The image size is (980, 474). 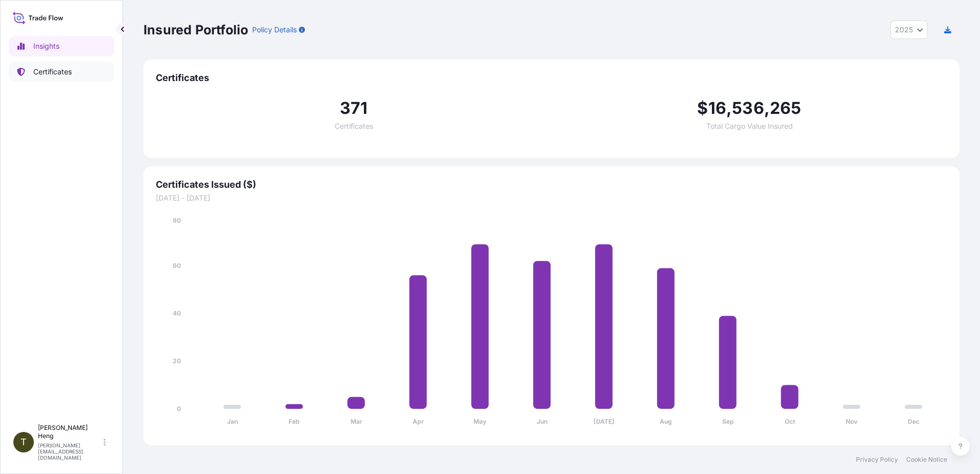 I want to click on tspan: Oct, so click(x=790, y=421).